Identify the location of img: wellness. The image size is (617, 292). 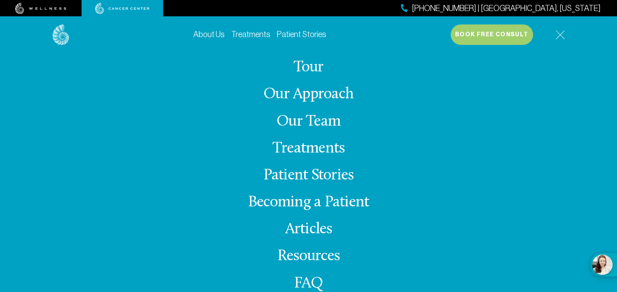
(41, 9).